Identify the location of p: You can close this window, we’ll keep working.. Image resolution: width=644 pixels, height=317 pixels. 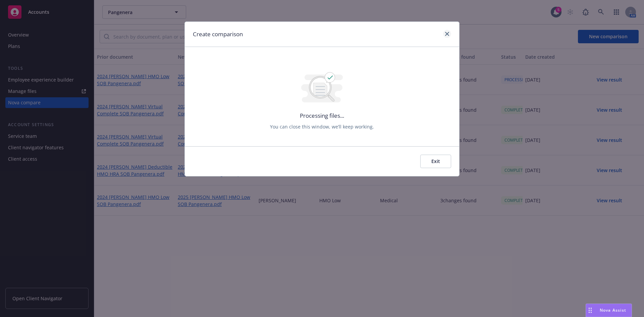
(322, 126).